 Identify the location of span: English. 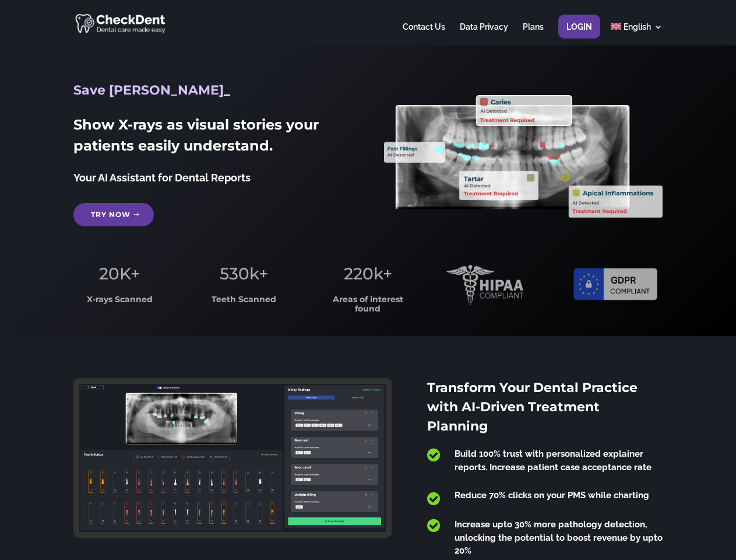
(637, 27).